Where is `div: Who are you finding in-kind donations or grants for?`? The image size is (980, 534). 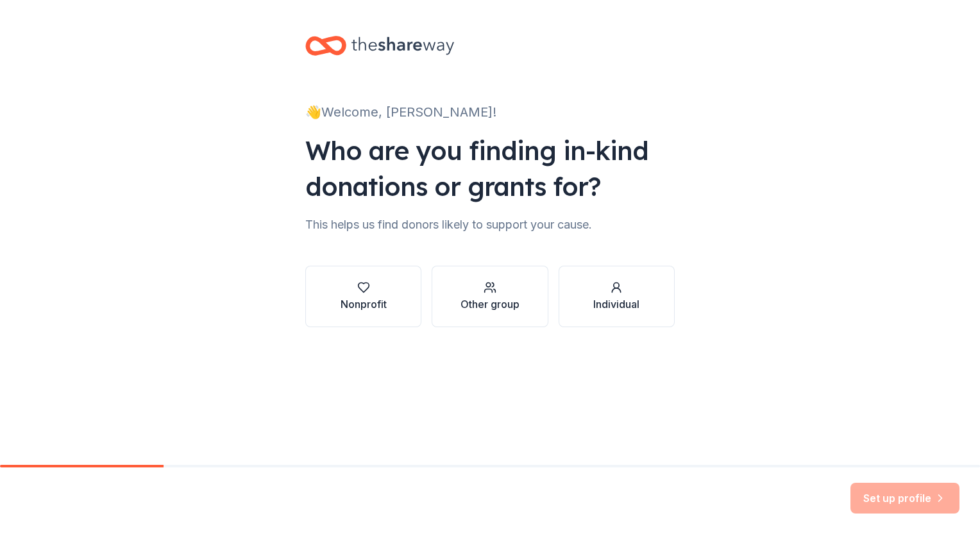
div: Who are you finding in-kind donations or grants for? is located at coordinates (490, 169).